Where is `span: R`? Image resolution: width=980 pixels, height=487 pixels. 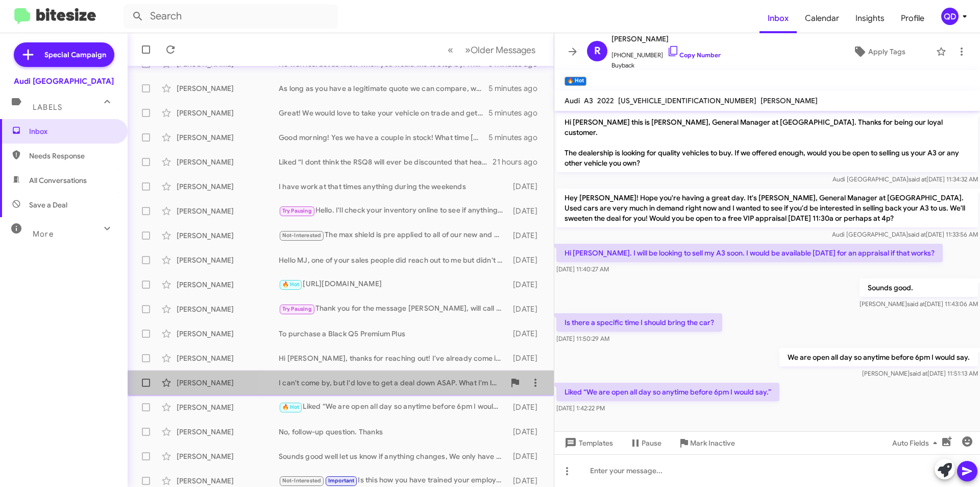 span: R is located at coordinates (598, 51).